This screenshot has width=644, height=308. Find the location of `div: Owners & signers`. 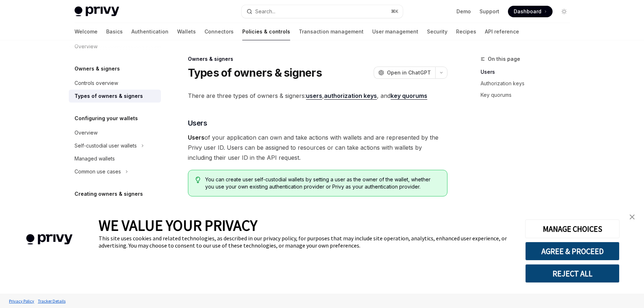

div: Owners & signers is located at coordinates (318, 59).